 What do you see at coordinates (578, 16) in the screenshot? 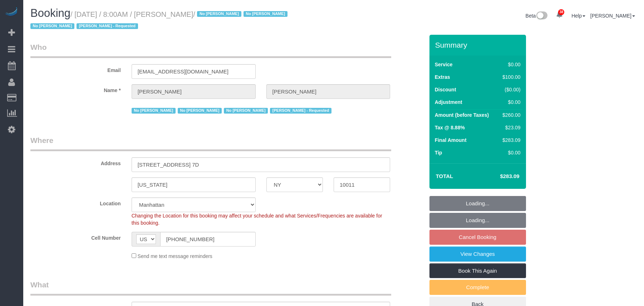
I see `a: Help` at bounding box center [578, 16].